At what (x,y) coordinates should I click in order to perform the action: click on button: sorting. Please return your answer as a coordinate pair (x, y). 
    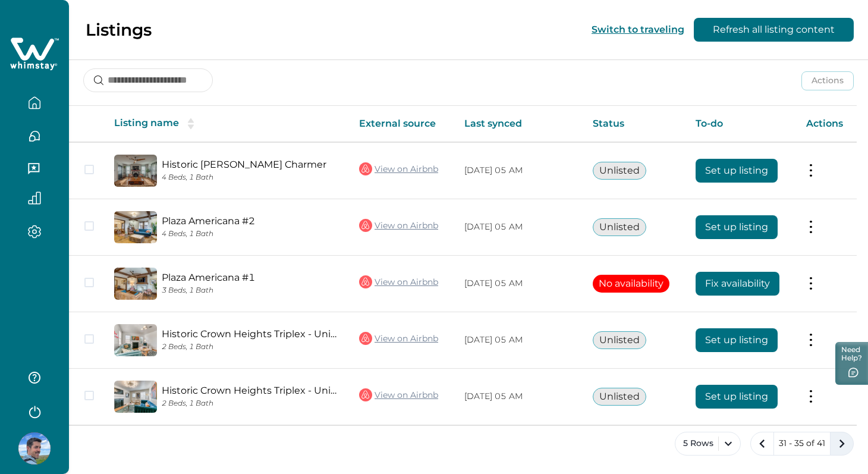
    Looking at the image, I should click on (191, 124).